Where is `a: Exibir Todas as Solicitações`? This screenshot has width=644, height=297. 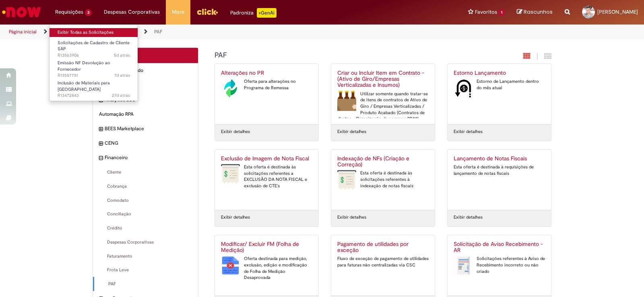
a: Exibir Todas as Solicitações is located at coordinates (94, 33).